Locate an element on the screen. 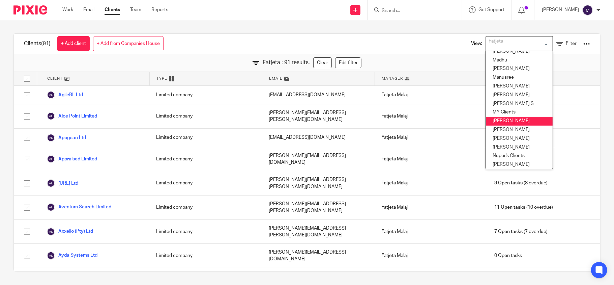 The width and height of the screenshot is (614, 285). li: Madhu is located at coordinates (519, 60).